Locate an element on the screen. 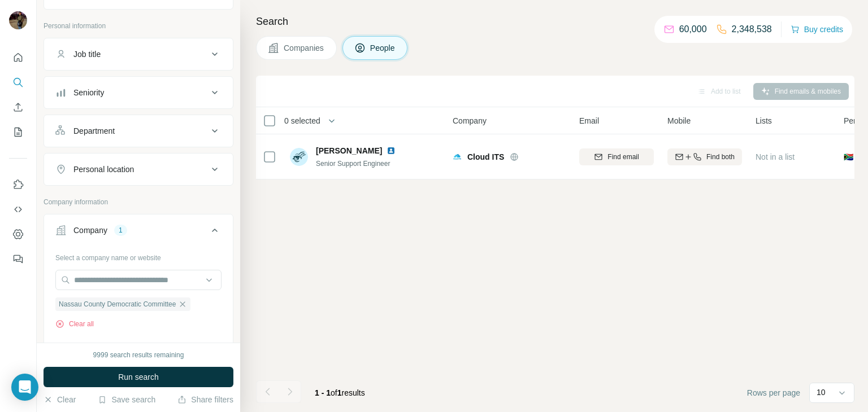 The image size is (868, 412). button: Buy credits is located at coordinates (817, 29).